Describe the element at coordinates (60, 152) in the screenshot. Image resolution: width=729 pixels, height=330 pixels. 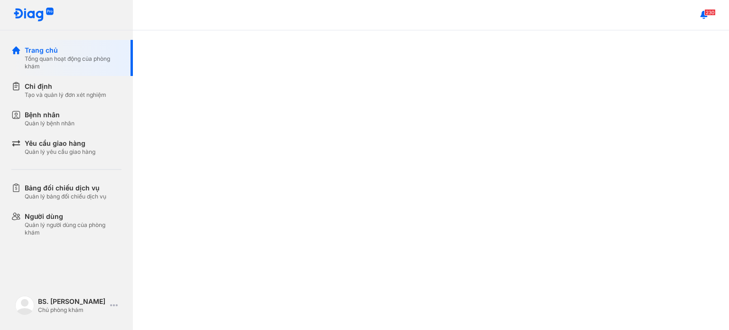
I see `div: Quản lý yêu cầu giao hàng` at that location.